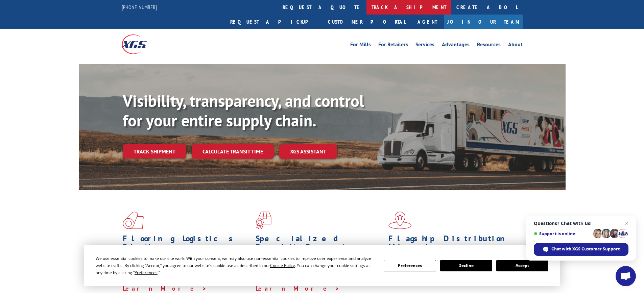 The width and height of the screenshot is (644, 293). Describe the element at coordinates (243, 110) in the screenshot. I see `b: Visibility, transparency, and control for your entire supply chain.` at that location.